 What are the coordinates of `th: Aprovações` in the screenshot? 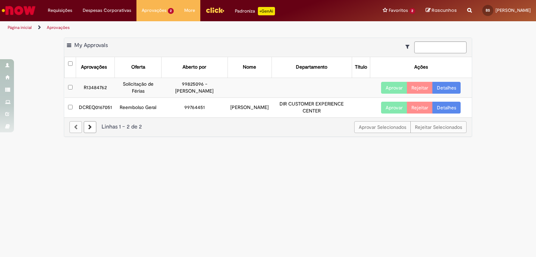 It's located at (95, 67).